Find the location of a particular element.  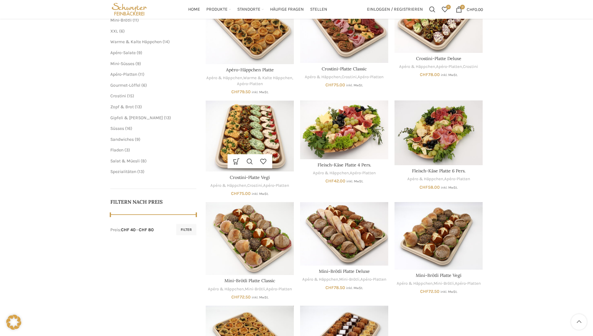

span: Mini-Brötli is located at coordinates (121, 20).